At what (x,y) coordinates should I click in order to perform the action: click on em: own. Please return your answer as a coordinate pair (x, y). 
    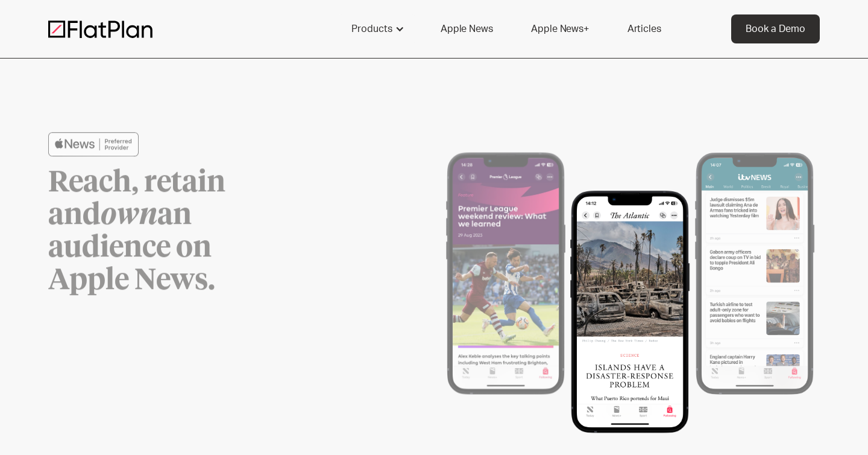
    Looking at the image, I should click on (129, 215).